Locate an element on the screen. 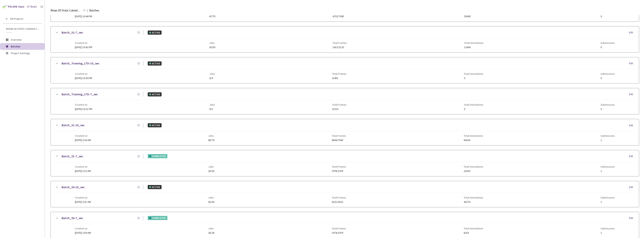 The image size is (644, 238). span: Project Settings is located at coordinates (20, 53).